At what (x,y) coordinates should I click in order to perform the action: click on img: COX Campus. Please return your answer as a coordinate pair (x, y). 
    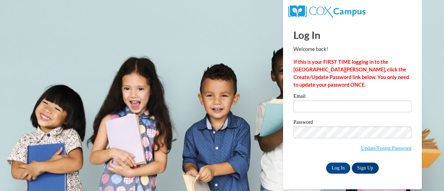
    Looking at the image, I should click on (327, 11).